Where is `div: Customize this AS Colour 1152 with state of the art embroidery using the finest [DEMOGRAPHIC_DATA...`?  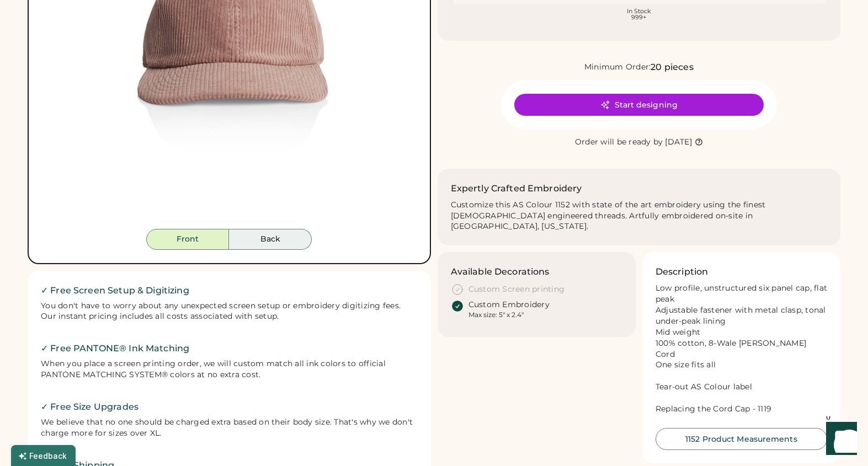
div: Customize this AS Colour 1152 with state of the art embroidery using the finest [DEMOGRAPHIC_DATA... is located at coordinates (639, 216).